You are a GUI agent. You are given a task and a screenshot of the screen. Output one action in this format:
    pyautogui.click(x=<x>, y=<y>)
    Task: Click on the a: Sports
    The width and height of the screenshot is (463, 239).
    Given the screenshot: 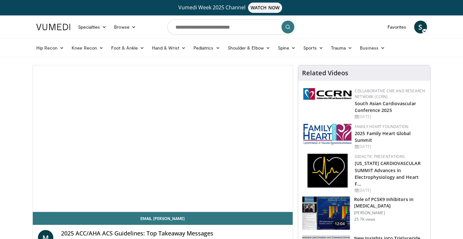 What is the action you would take?
    pyautogui.click(x=313, y=48)
    